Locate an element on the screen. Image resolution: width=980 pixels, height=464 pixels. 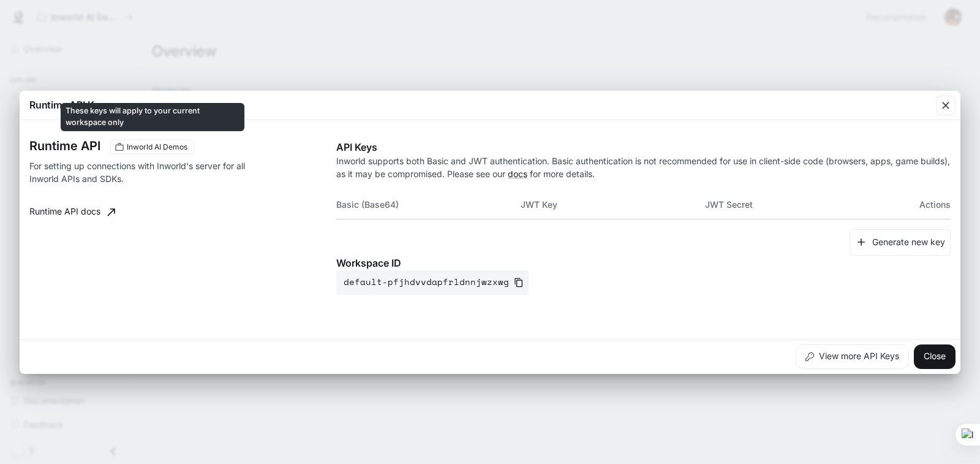
button: Close is located at coordinates (935, 356).